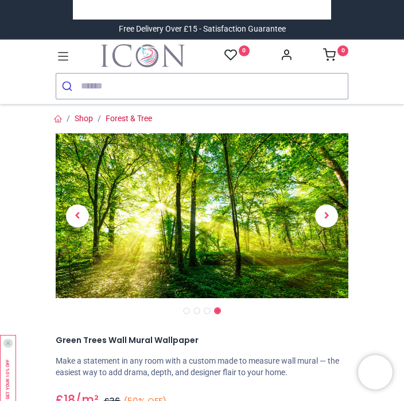  I want to click on a: Next, so click(327, 215).